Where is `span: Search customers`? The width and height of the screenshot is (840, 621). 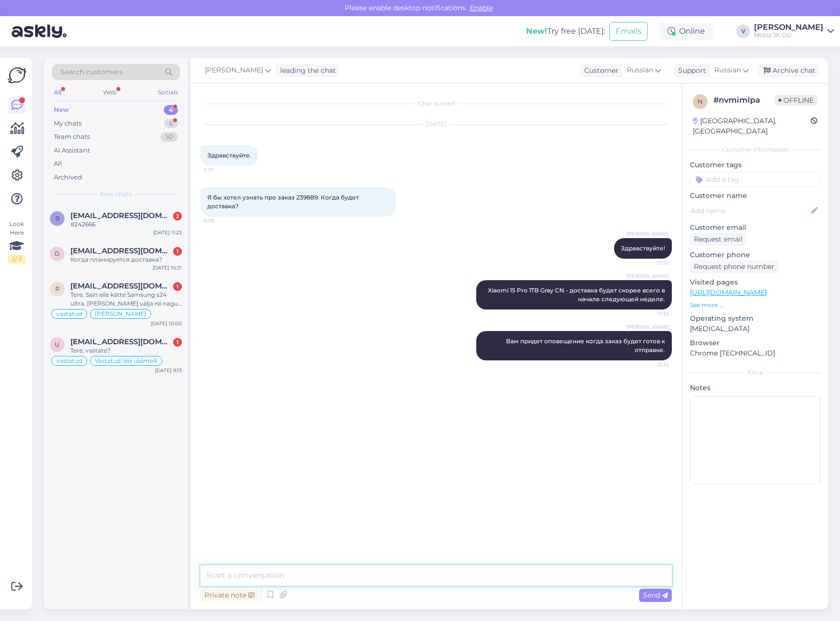
span: Search customers is located at coordinates (91, 72).